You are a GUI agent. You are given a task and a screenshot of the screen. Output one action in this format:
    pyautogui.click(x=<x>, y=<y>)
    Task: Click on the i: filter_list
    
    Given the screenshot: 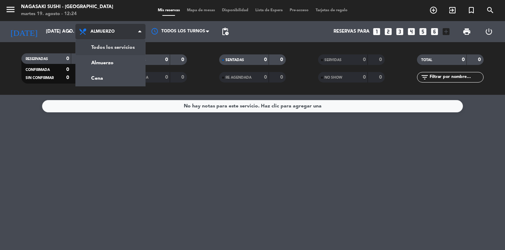 What is the action you would take?
    pyautogui.click(x=424, y=77)
    